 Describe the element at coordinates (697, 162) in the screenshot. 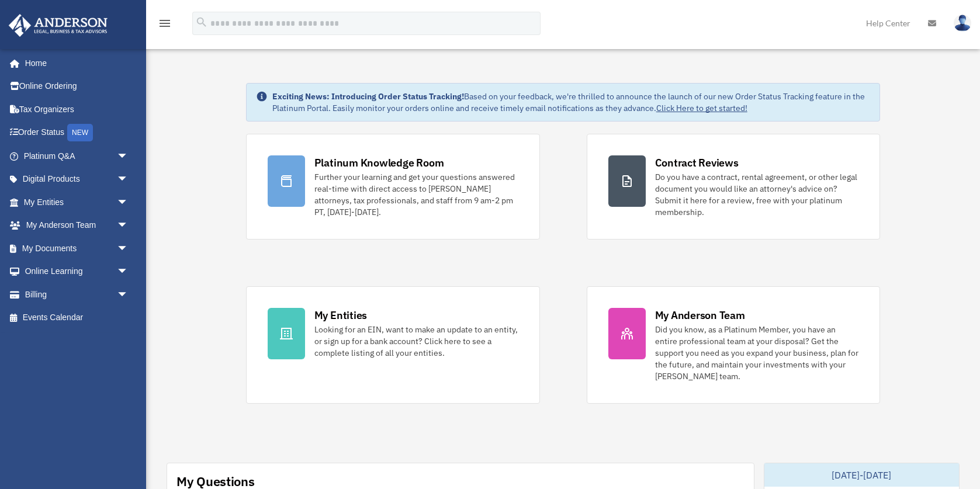

I see `div: Contract Reviews` at that location.